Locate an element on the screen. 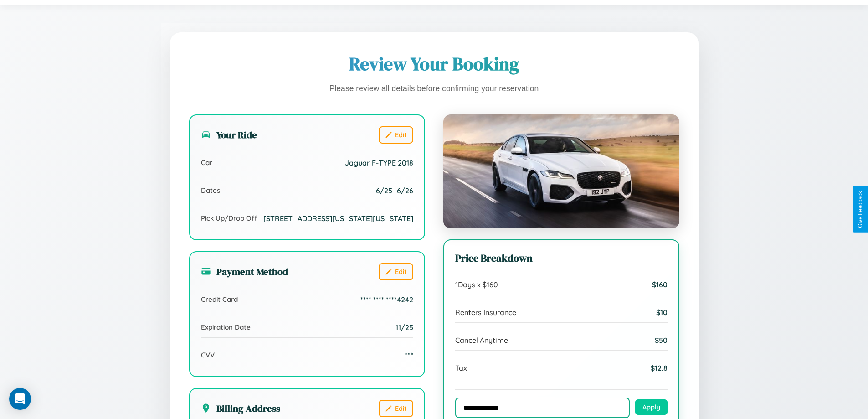  span: 11/25 is located at coordinates (404, 328).